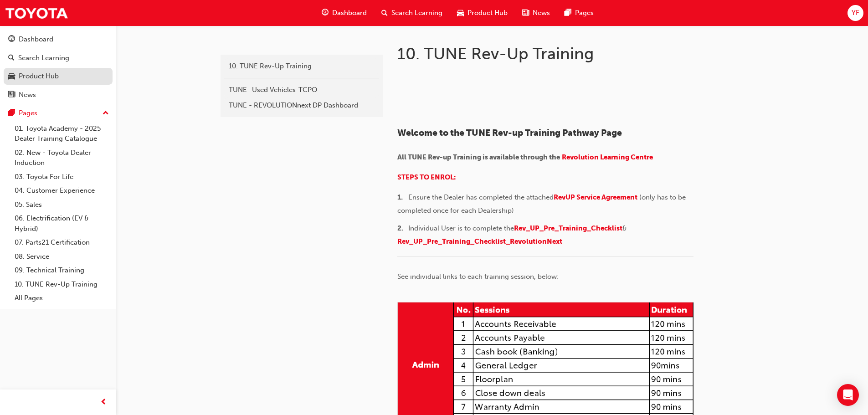 The image size is (868, 415). Describe the element at coordinates (479, 157) in the screenshot. I see `span: All TUNE Rev-up Training is available through the` at that location.